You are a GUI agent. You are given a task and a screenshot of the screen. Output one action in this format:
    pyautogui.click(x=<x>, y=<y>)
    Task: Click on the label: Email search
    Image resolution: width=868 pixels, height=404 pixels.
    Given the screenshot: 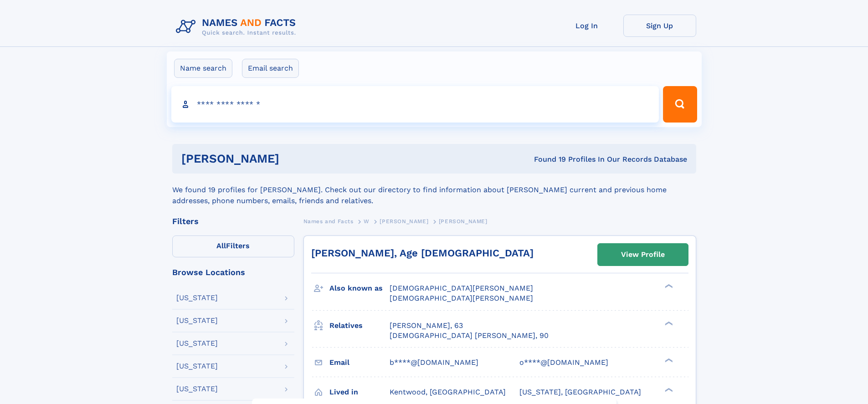 What is the action you would take?
    pyautogui.click(x=270, y=68)
    